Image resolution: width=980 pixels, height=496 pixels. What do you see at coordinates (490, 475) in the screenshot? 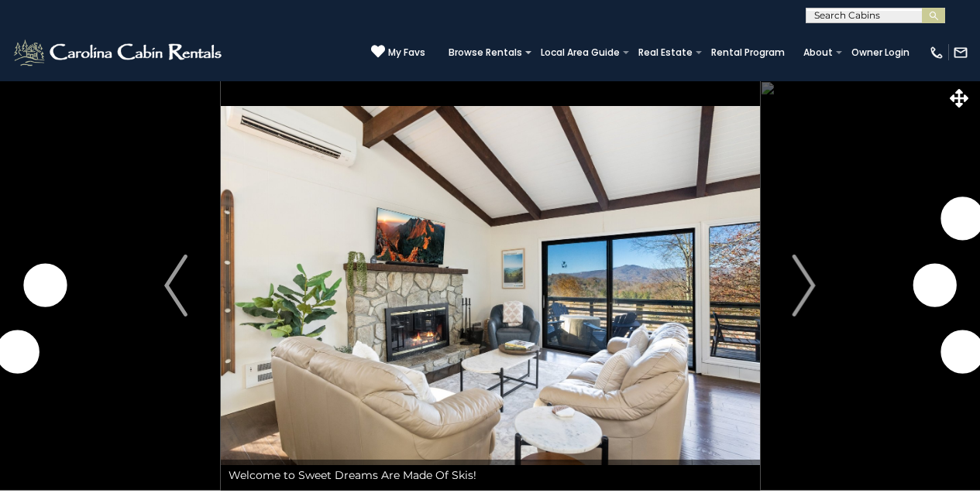
I see `div: Welcome to Sweet Dreams Are Made Of Skis!` at bounding box center [490, 475].